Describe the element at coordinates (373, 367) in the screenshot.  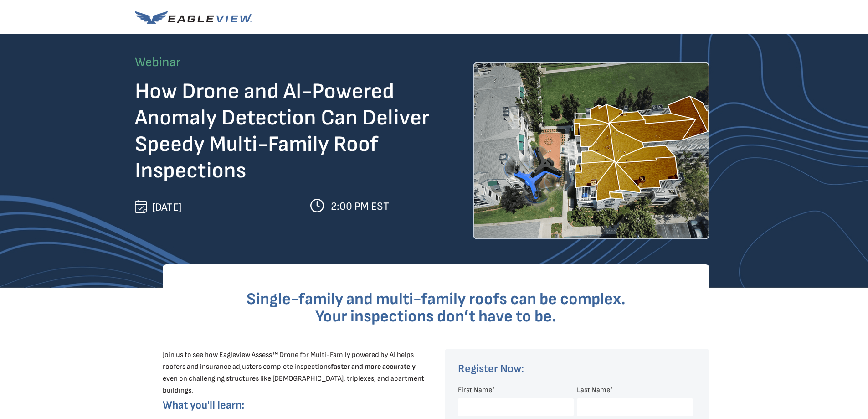
I see `strong: faster and more accurately` at that location.